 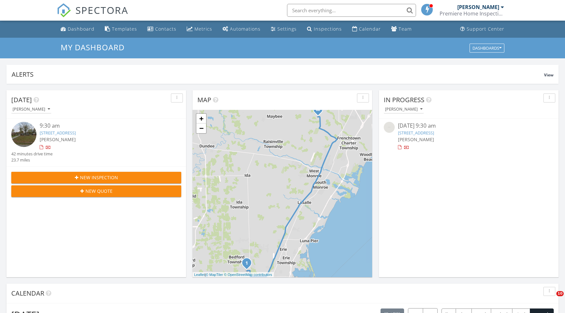 I want to click on span: View, so click(x=549, y=75).